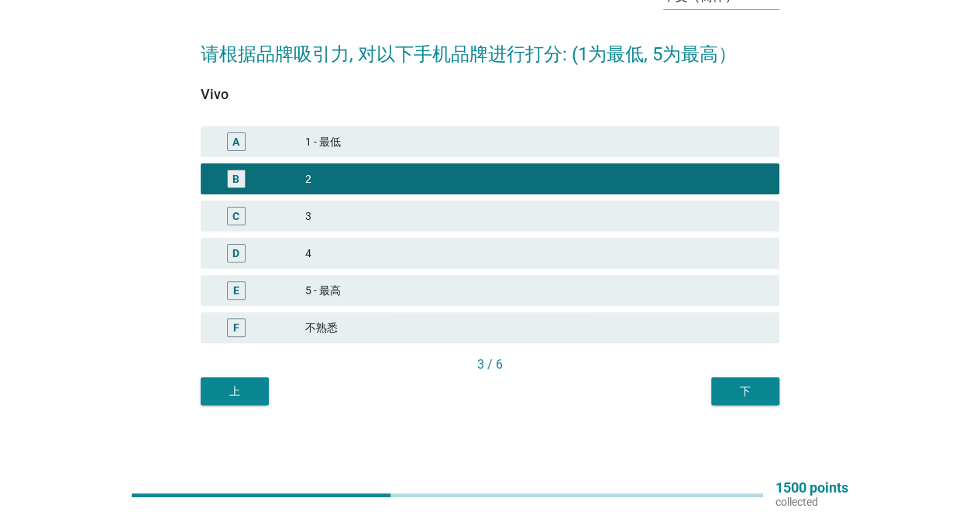  What do you see at coordinates (235, 391) in the screenshot?
I see `div: 上` at bounding box center [235, 391].